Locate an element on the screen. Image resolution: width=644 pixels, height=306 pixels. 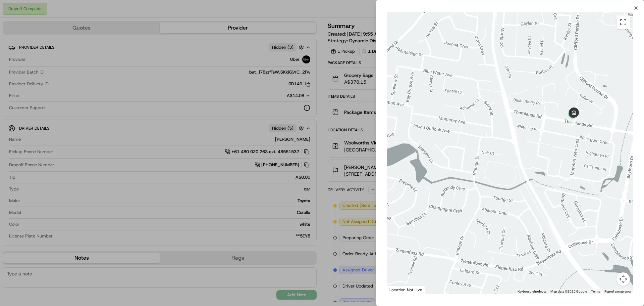
span: Map data ©2025 Google is located at coordinates (569, 291).